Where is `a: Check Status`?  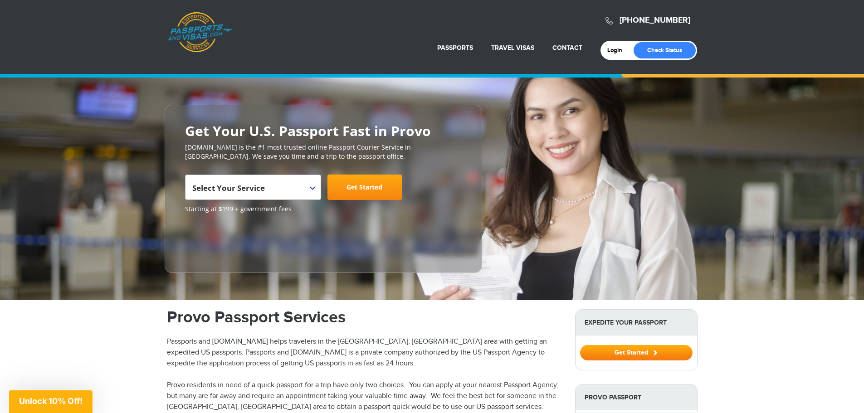 a: Check Status is located at coordinates (664, 50).